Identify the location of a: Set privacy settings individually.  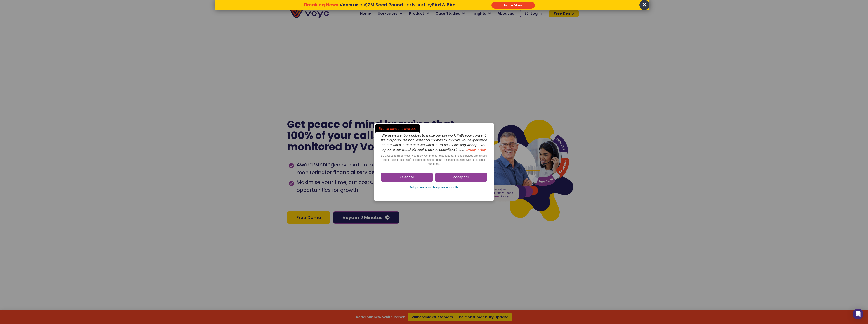
(434, 188).